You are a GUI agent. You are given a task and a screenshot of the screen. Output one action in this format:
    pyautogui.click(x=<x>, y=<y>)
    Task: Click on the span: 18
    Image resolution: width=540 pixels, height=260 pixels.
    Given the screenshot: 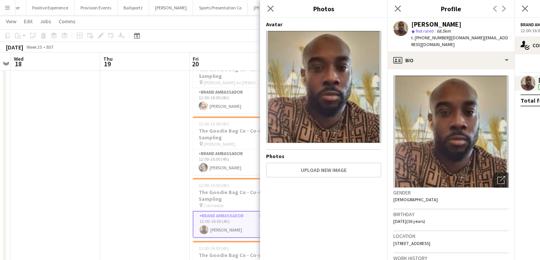 What is the action you would take?
    pyautogui.click(x=18, y=64)
    